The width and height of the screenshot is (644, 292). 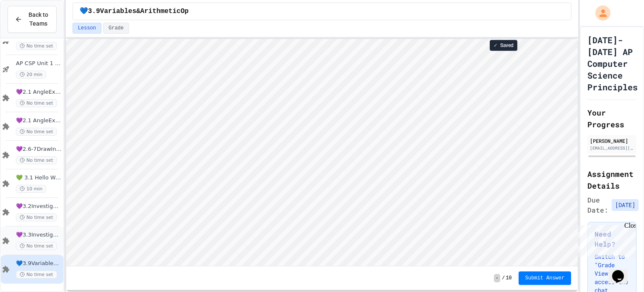 I want to click on span: AP CSP Unit 1 Review, so click(x=38, y=64).